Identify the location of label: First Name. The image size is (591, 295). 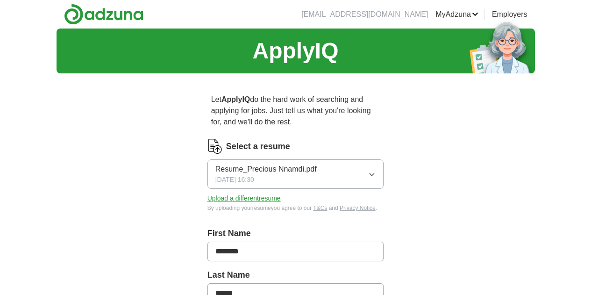
(296, 233).